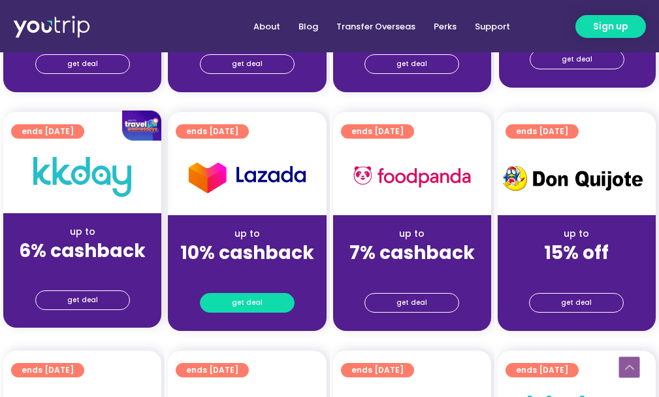 The width and height of the screenshot is (659, 397). Describe the element at coordinates (247, 252) in the screenshot. I see `strong: 10% cashback` at that location.